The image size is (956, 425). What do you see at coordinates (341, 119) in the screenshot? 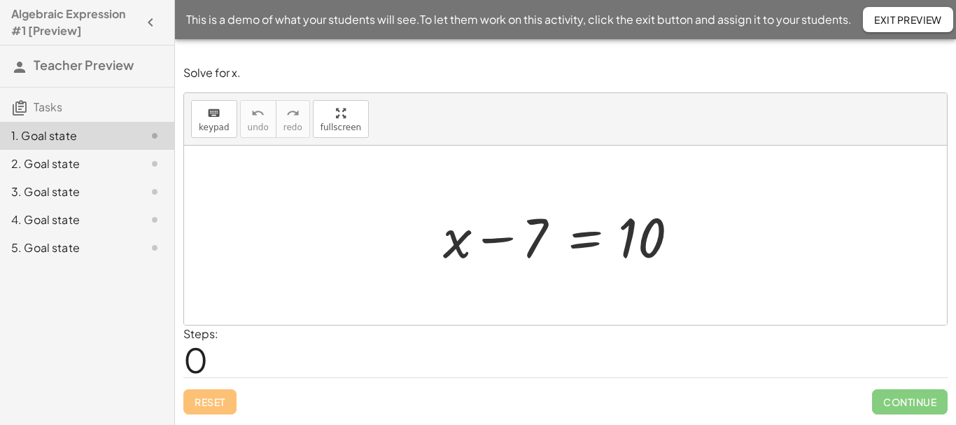
I see `button: fullscreen` at bounding box center [341, 119].